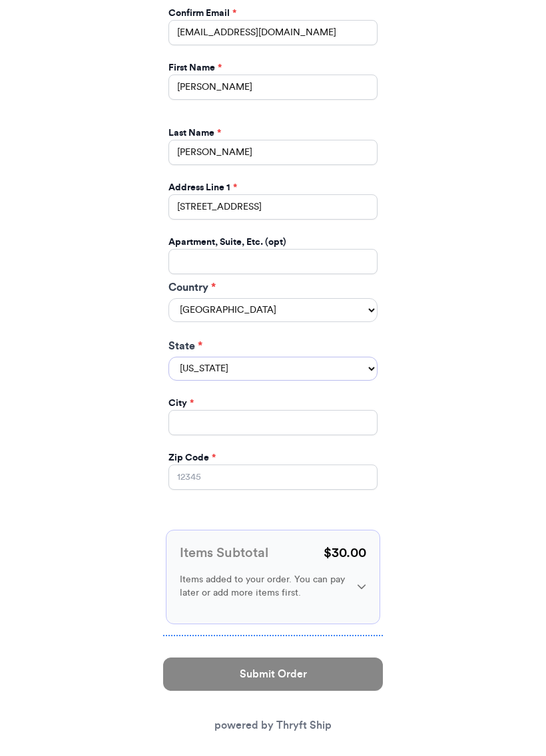 This screenshot has height=756, width=546. What do you see at coordinates (273, 87) in the screenshot?
I see `input: First Name` at bounding box center [273, 87].